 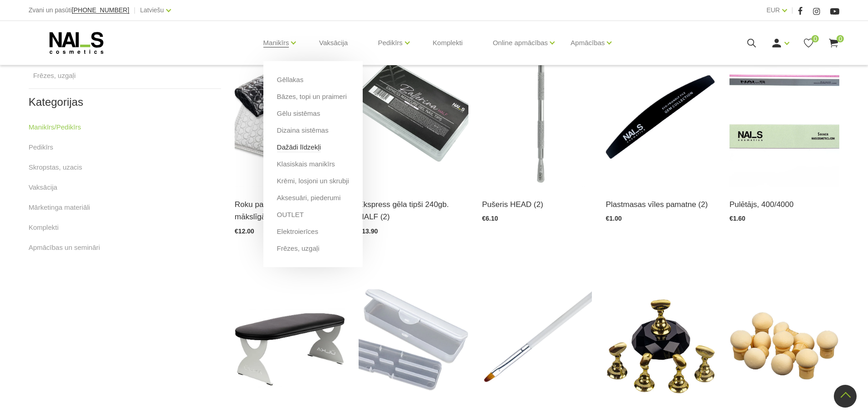 What do you see at coordinates (152, 10) in the screenshot?
I see `a: Latviešu` at bounding box center [152, 10].